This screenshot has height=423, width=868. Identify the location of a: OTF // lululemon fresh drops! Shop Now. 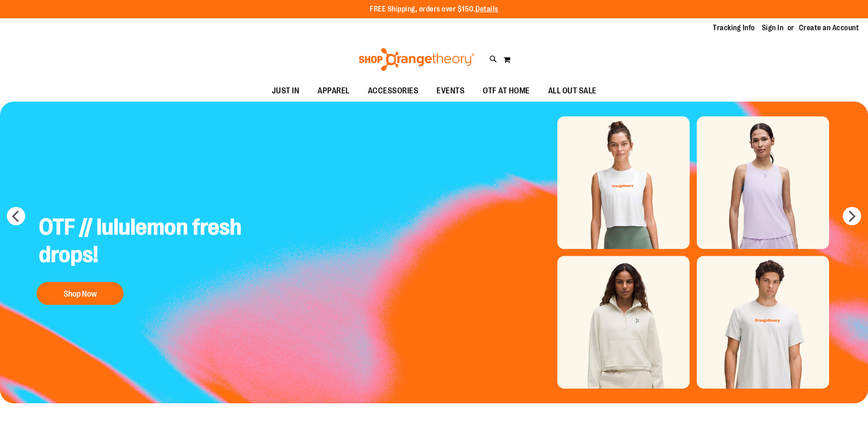
(141, 258).